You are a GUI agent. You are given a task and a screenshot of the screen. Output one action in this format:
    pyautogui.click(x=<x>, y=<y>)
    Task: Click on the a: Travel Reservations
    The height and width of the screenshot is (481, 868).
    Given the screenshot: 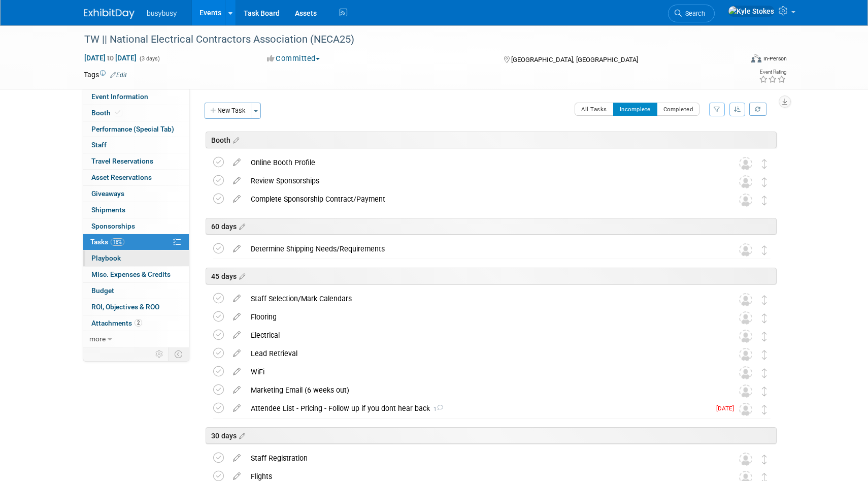 What is the action you would take?
    pyautogui.click(x=136, y=161)
    